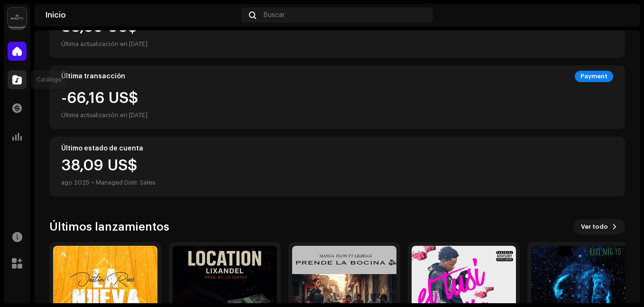  What do you see at coordinates (141, 15) in the screenshot?
I see `div: Inicio` at bounding box center [141, 15].